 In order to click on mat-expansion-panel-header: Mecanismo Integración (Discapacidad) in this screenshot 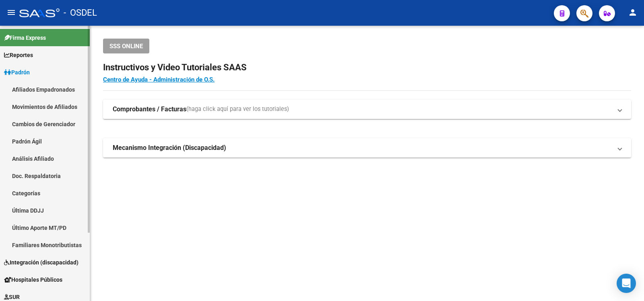, I will do `click(367, 148)`.